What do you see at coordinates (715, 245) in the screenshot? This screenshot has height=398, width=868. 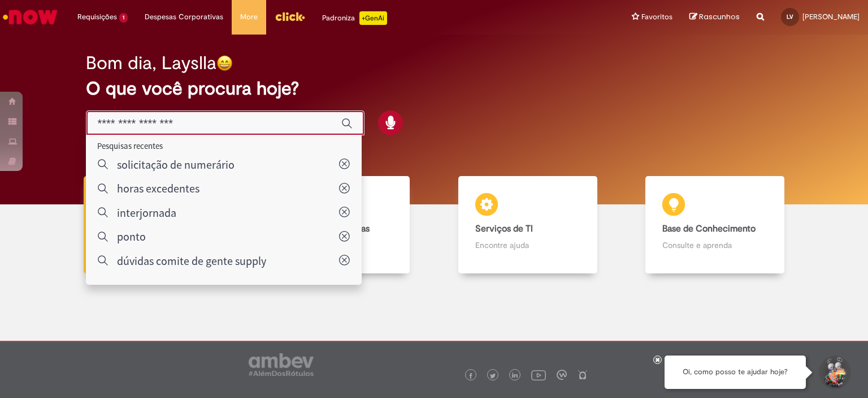 I see `p: Consulte e aprenda` at bounding box center [715, 245].